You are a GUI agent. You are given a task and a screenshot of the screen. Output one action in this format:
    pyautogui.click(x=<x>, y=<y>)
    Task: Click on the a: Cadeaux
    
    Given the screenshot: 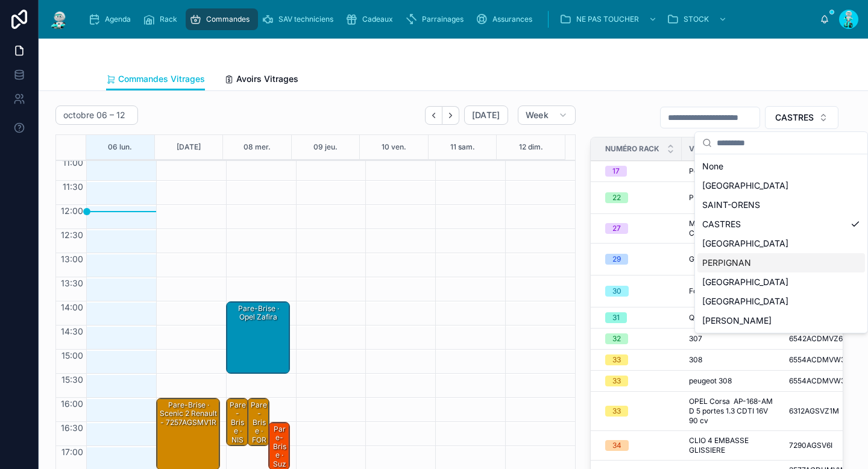 What is the action you would take?
    pyautogui.click(x=371, y=19)
    